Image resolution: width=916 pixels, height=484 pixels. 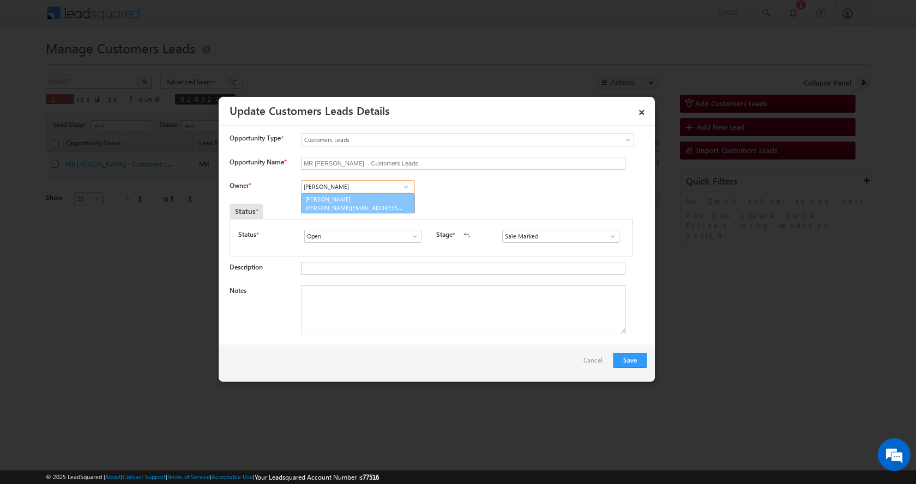 I want to click on label: Description, so click(x=246, y=267).